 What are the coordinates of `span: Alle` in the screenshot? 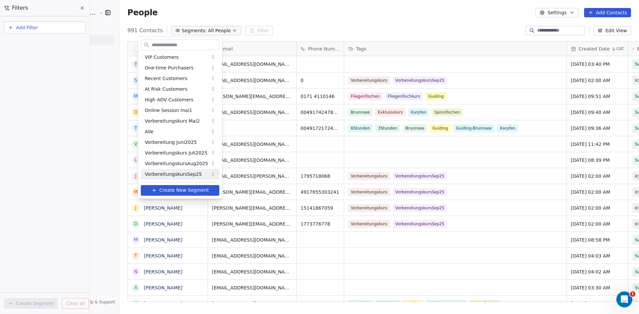 It's located at (149, 132).